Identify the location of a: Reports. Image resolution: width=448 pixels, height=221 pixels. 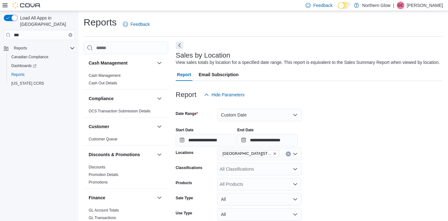
(18, 75).